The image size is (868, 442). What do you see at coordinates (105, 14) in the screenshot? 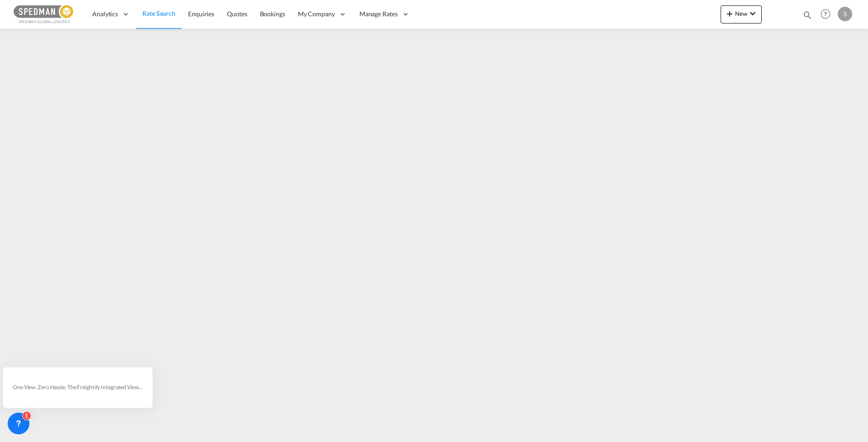
I see `span: Analytics` at bounding box center [105, 14].